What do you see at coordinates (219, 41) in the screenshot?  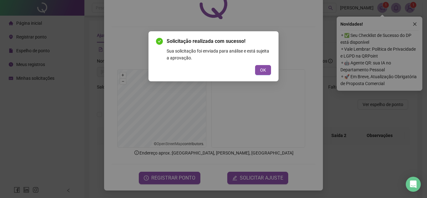 I see `span: Solicitação realizada com sucesso!` at bounding box center [219, 41].